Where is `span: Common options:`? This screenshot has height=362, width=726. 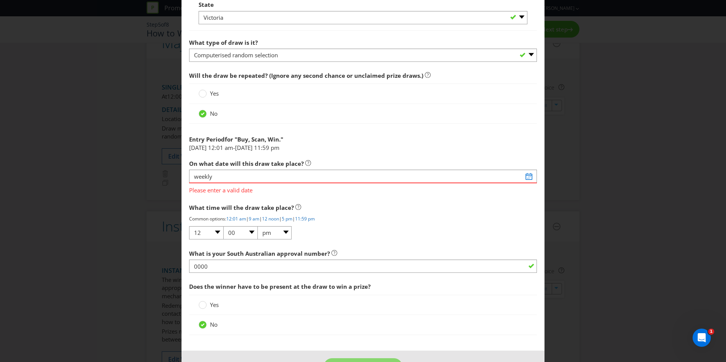
span: Common options: is located at coordinates (208, 219).